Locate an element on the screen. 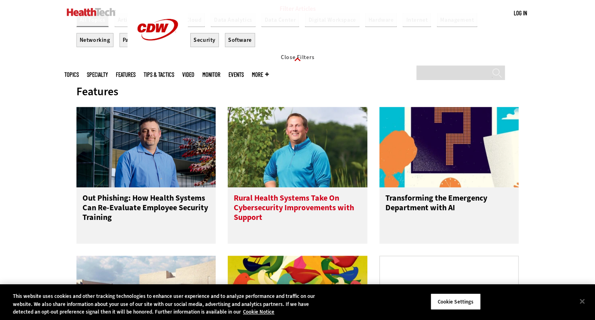 The image size is (595, 320). h3: Rural Health Systems Take On Cybersecurity Improvements with Support is located at coordinates (297, 210).